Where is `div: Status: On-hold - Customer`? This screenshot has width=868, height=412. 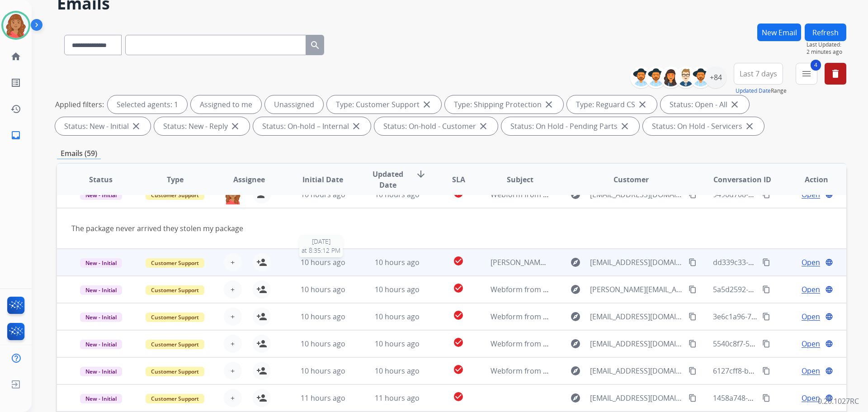
div: Status: On-hold - Customer is located at coordinates (436, 126).